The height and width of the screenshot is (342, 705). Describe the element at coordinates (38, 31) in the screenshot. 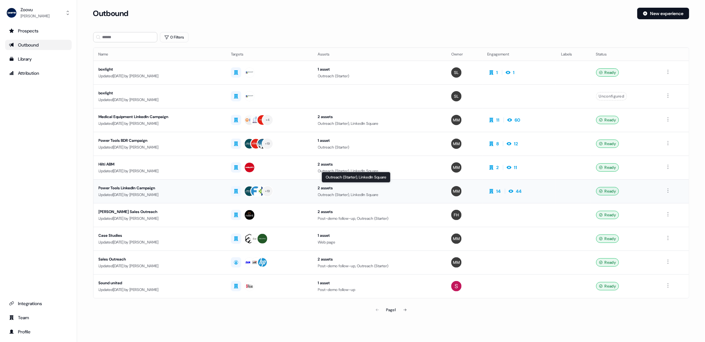

I see `div: Prospects` at that location.